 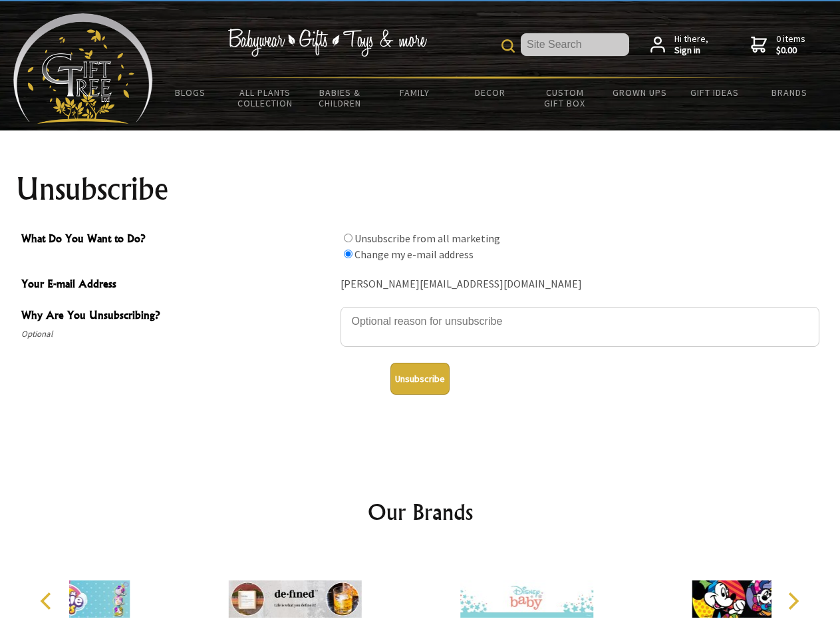 What do you see at coordinates (266, 98) in the screenshot?
I see `a: All Plants Collection` at bounding box center [266, 98].